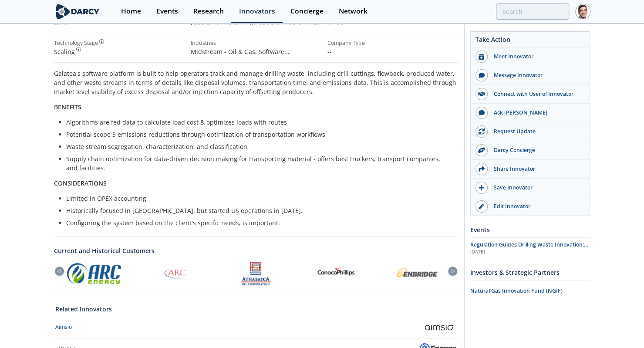  Describe the element at coordinates (63, 327) in the screenshot. I see `div: Aimsio` at that location.